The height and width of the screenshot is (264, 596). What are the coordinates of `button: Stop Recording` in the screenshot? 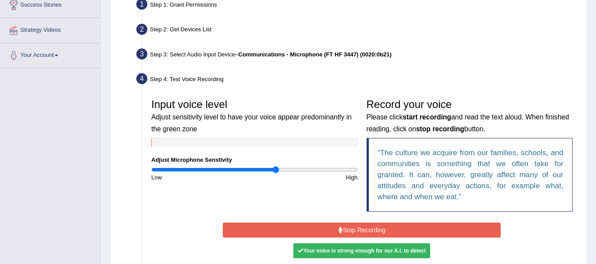 It's located at (362, 230).